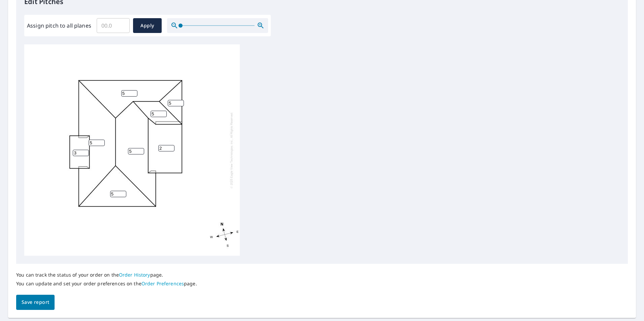  I want to click on p: You can track the status of your order on the page., so click(106, 276).